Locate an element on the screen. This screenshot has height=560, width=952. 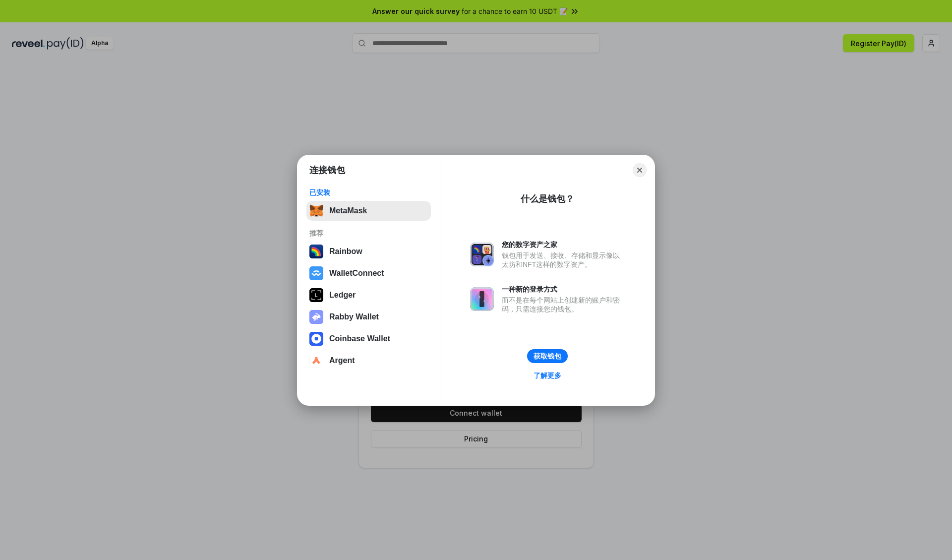
button: 获取钱包 is located at coordinates (547, 356).